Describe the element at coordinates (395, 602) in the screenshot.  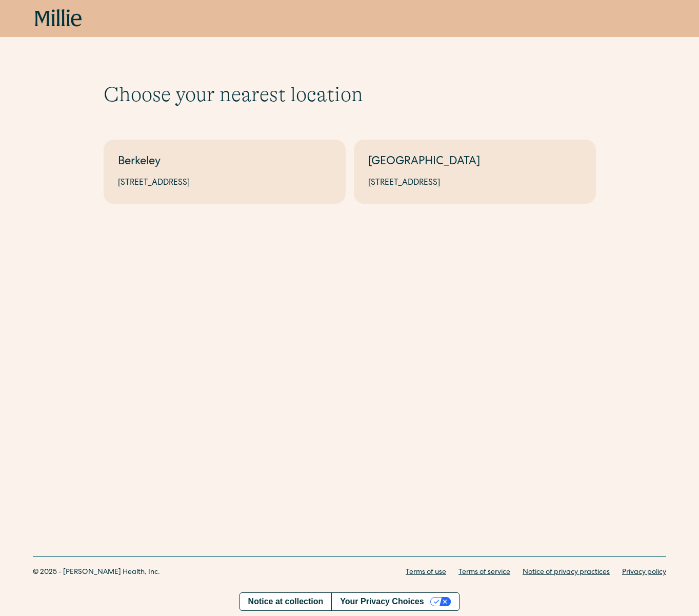
I see `button: Your Privacy Choices` at that location.